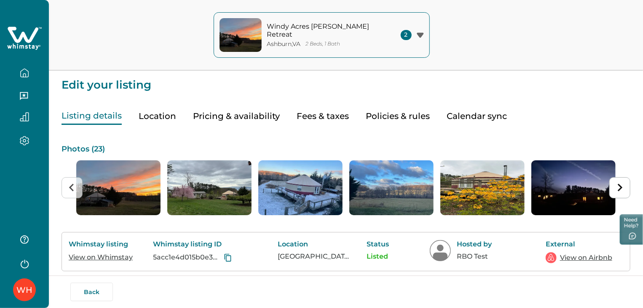  What do you see at coordinates (620, 188) in the screenshot?
I see `button: Next slide` at bounding box center [620, 188].